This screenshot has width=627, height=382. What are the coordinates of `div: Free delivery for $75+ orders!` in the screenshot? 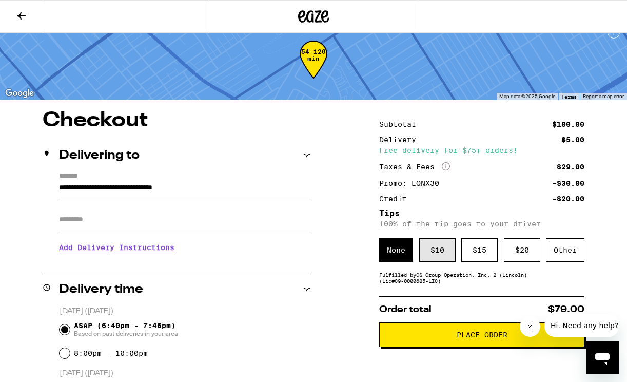 It's located at (482, 150).